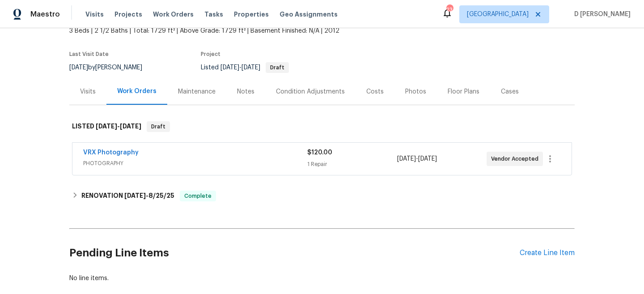  Describe the element at coordinates (416, 92) in the screenshot. I see `div: Photos` at that location.